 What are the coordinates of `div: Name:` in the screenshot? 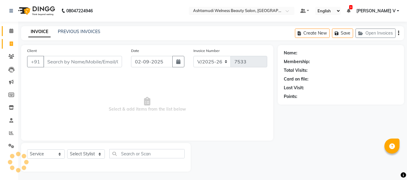 It's located at (290, 53).